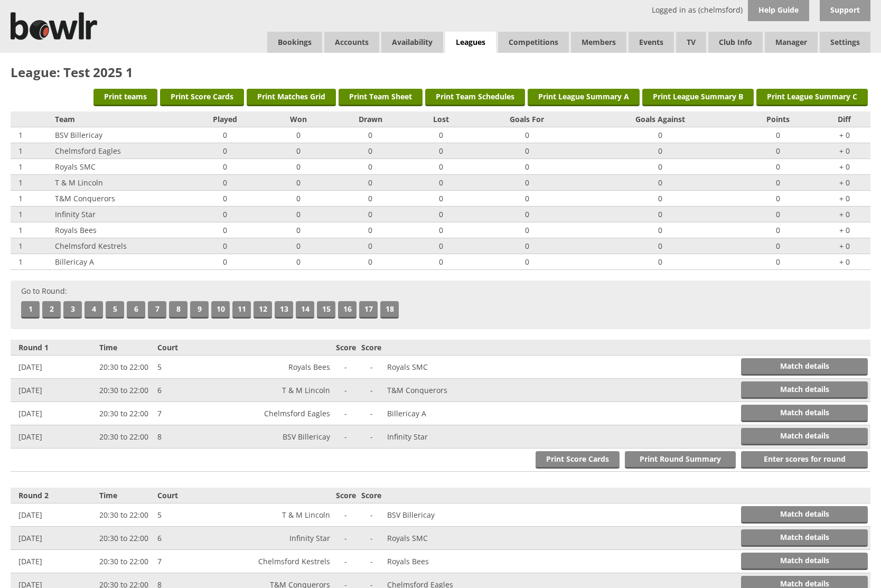 The width and height of the screenshot is (881, 588). What do you see at coordinates (281, 437) in the screenshot?
I see `td: BSV Billericay` at bounding box center [281, 437].